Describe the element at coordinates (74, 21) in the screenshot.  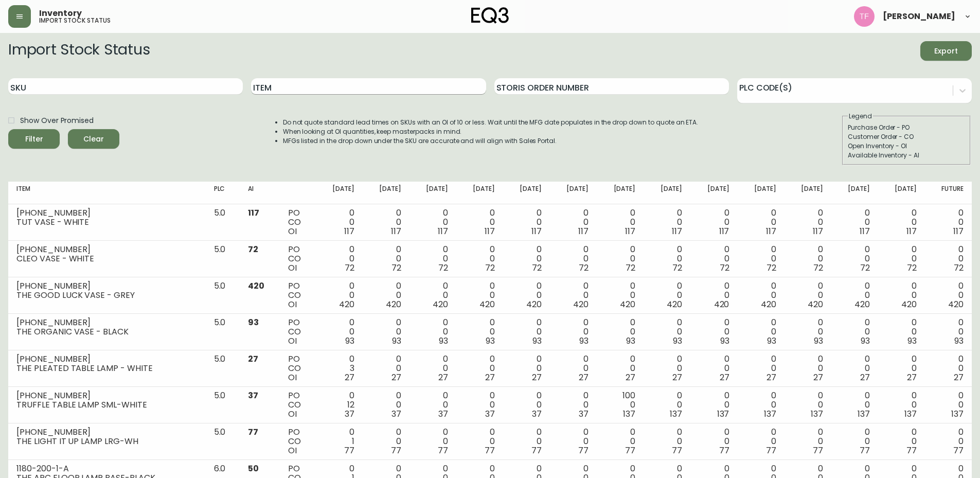
I see `h5: import stock status` at that location.